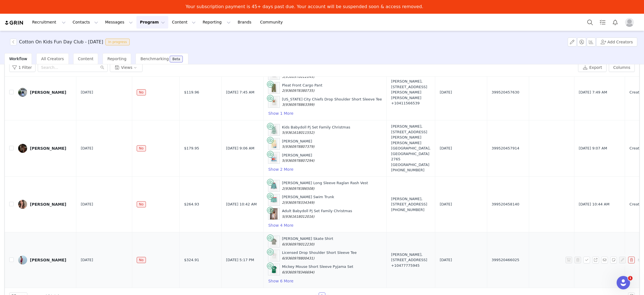  Describe the element at coordinates (606, 260) in the screenshot. I see `span: Send Email` at that location.